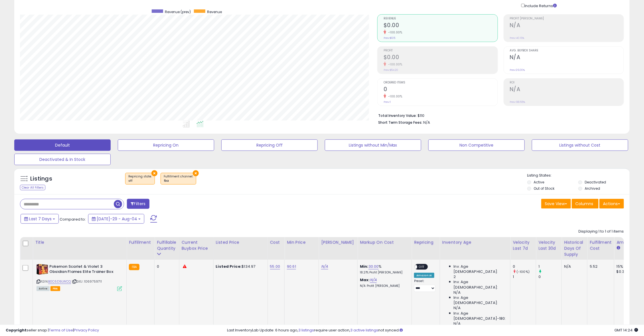  I want to click on small: Prev: 26.00%, so click(517, 70).